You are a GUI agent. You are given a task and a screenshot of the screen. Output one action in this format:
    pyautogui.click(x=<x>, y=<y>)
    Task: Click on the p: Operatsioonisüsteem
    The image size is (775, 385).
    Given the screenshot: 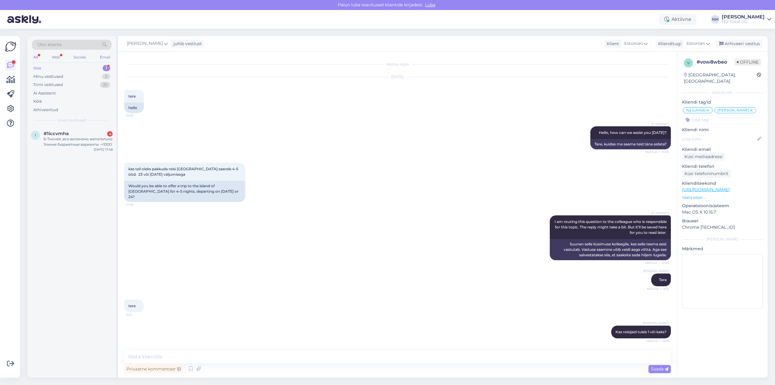 What is the action you would take?
    pyautogui.click(x=723, y=206)
    